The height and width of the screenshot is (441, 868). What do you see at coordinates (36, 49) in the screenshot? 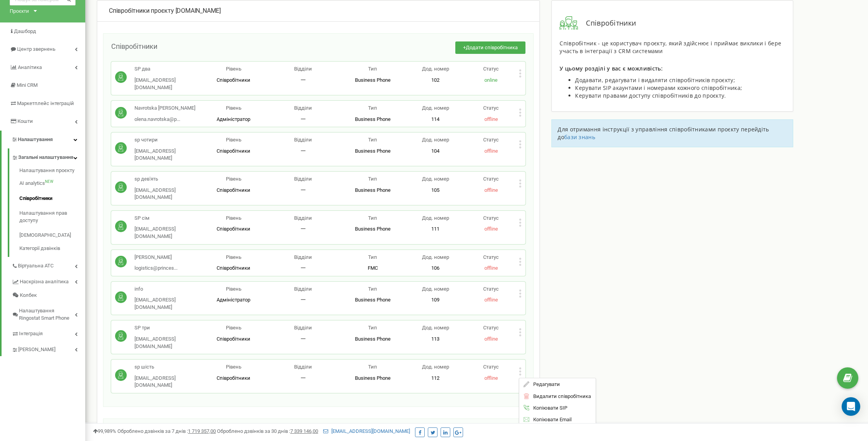
I see `span: Центр звернень` at bounding box center [36, 49].